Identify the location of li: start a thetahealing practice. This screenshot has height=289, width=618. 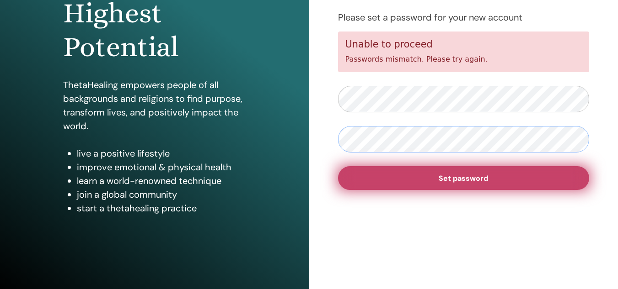
(161, 209).